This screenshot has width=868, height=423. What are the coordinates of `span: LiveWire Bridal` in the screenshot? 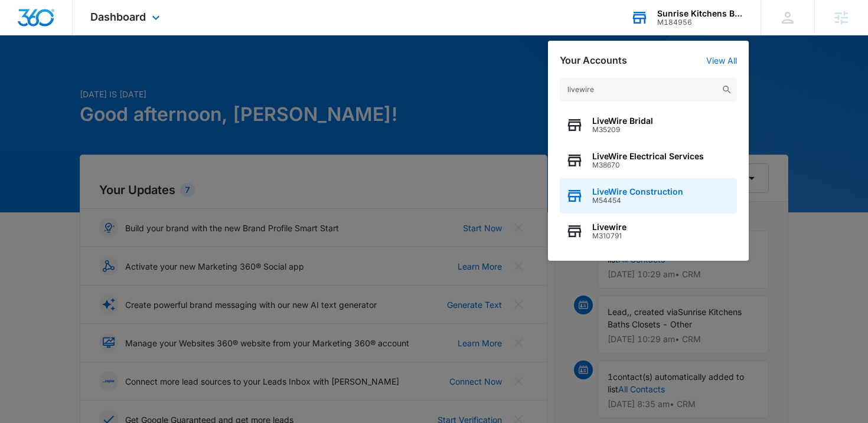 It's located at (622, 121).